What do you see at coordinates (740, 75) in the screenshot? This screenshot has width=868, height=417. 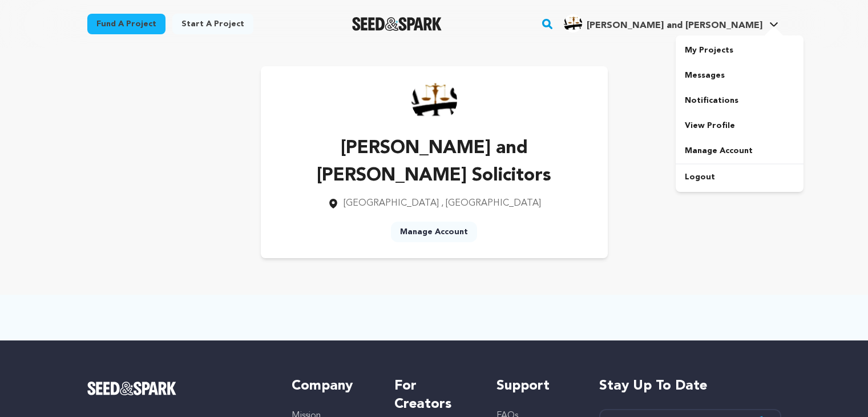 I see `a: Messages` at bounding box center [740, 75].